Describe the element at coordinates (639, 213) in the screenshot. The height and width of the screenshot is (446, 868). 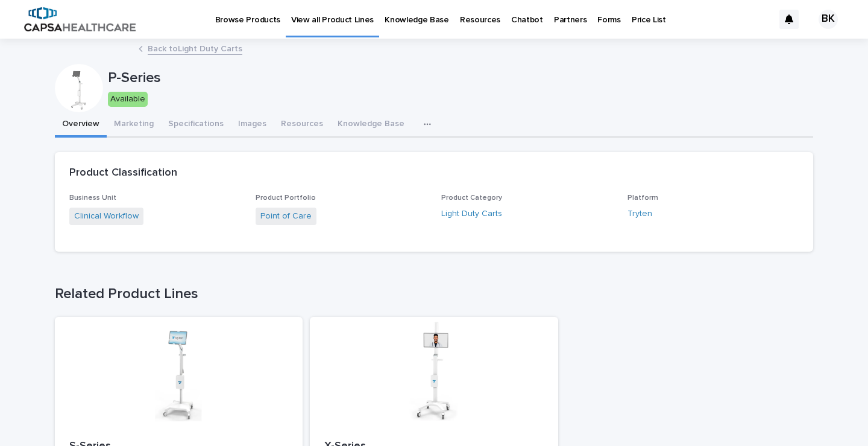
I see `a: Tryten` at that location.